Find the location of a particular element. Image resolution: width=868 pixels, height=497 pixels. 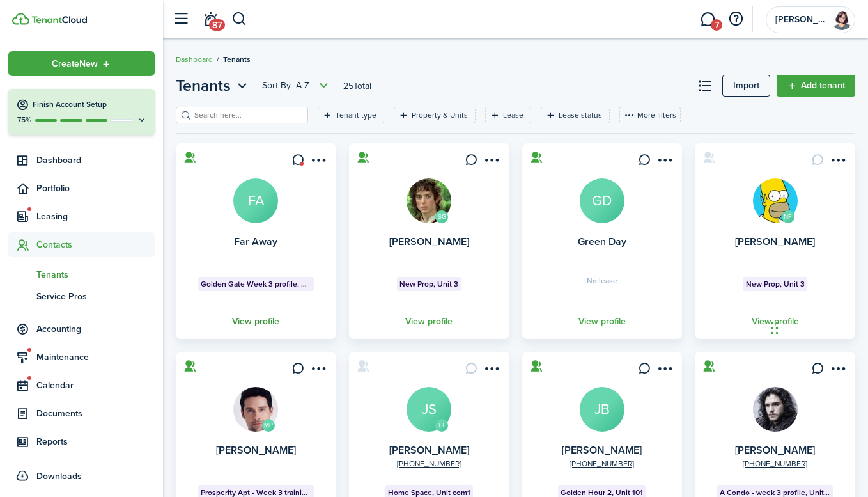

avatar-text: SG is located at coordinates (442, 217).